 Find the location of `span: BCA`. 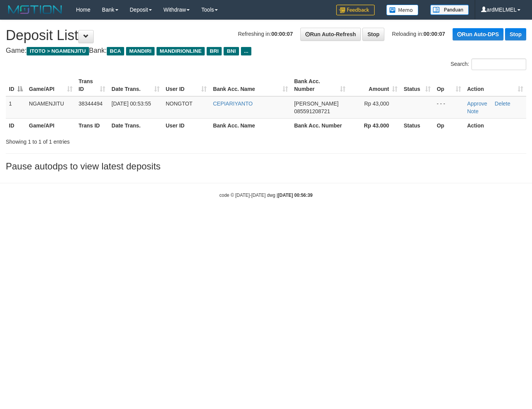

span: BCA is located at coordinates (116, 51).